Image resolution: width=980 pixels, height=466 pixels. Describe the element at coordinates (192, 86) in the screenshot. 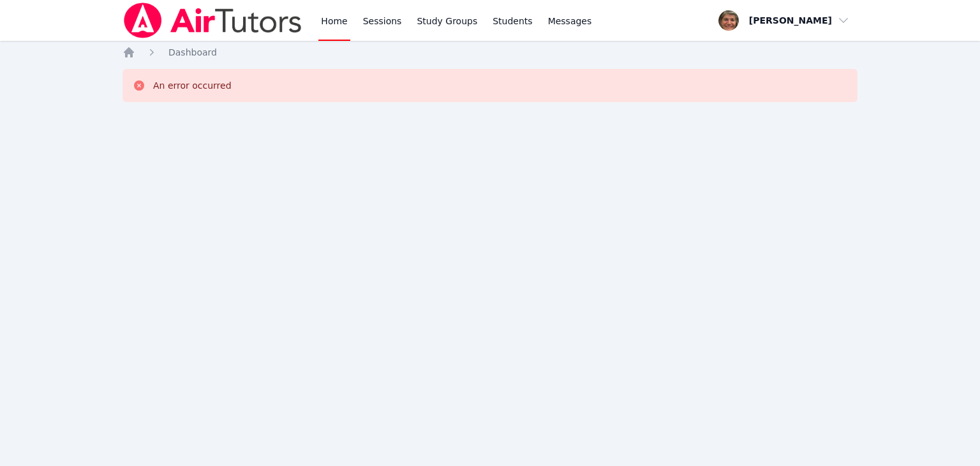

I see `div: An error occurred` at that location.